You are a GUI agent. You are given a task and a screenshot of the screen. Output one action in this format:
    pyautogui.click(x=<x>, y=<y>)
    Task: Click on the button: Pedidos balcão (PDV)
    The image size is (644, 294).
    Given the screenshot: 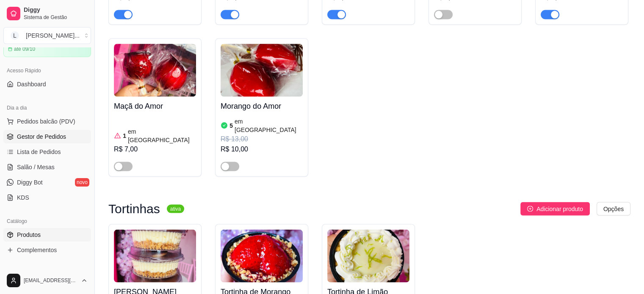 What is the action you would take?
    pyautogui.click(x=47, y=121)
    